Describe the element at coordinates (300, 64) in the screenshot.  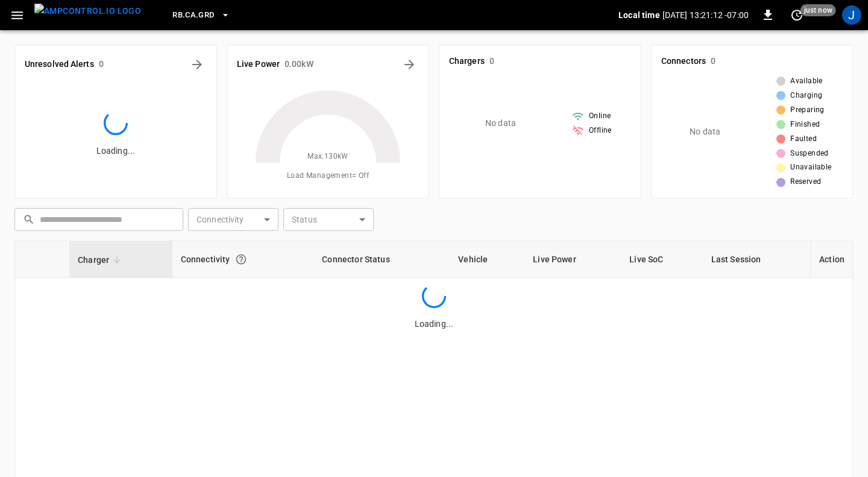
I see `h6: 0.00 kW` at that location.